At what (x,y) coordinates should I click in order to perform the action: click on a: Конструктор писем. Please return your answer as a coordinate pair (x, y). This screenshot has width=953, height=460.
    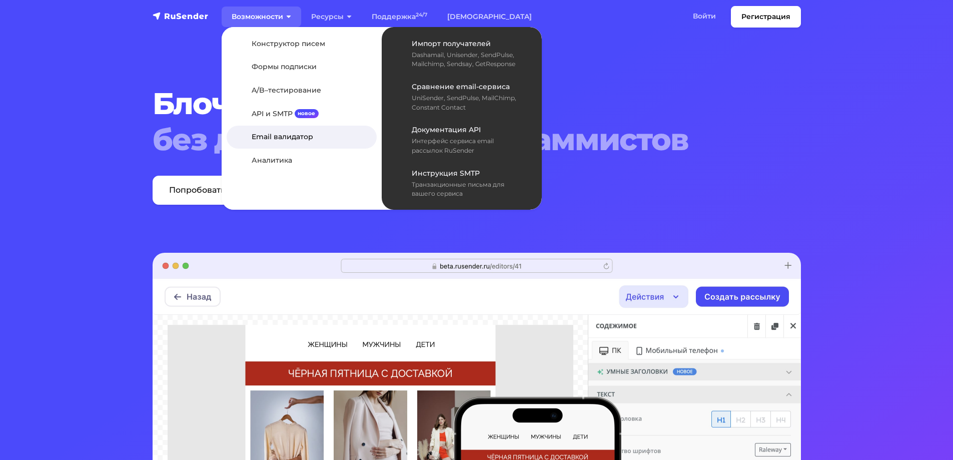
    Looking at the image, I should click on (302, 44).